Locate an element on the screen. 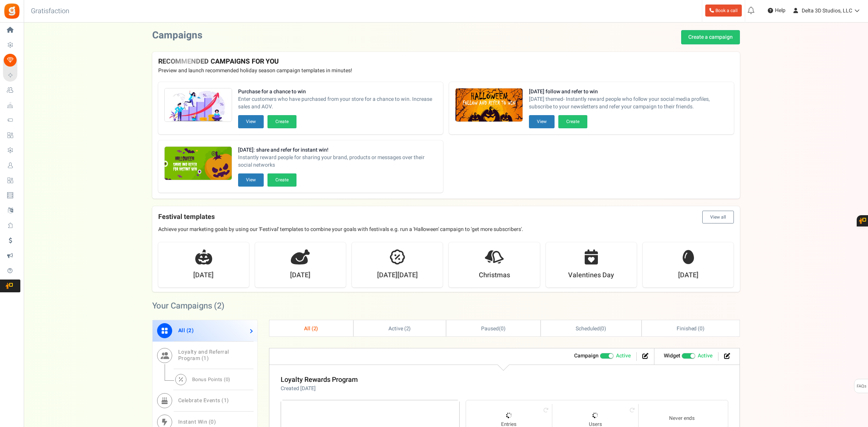  span: Instant Win ( ) is located at coordinates (197, 422).